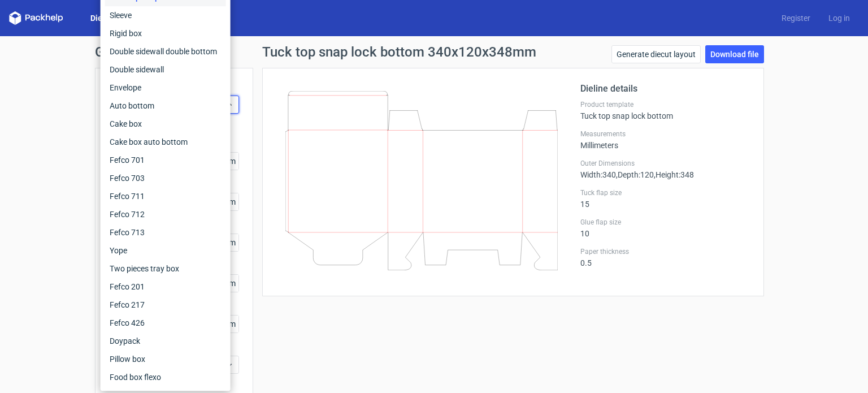  Describe the element at coordinates (665, 198) in the screenshot. I see `div: 15` at that location.